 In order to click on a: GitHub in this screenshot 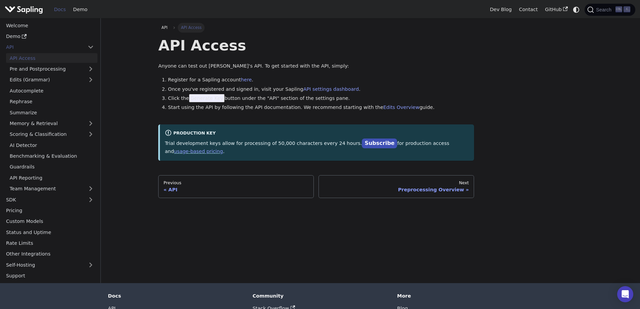, I will do `click(556, 9)`.